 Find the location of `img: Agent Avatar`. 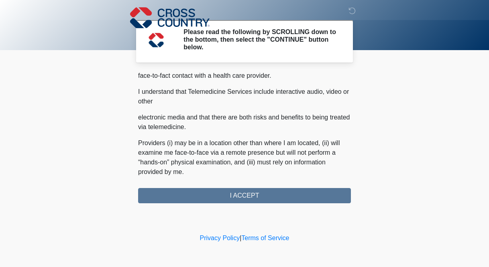

img: Agent Avatar is located at coordinates (156, 40).